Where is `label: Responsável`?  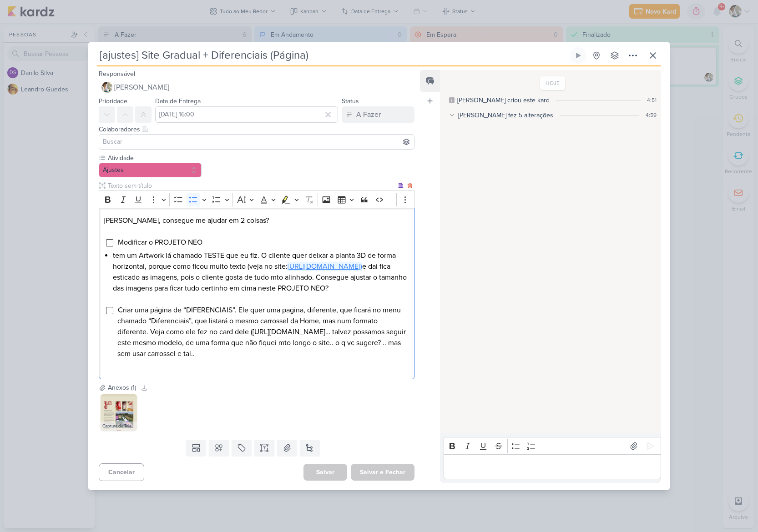 label: Responsável is located at coordinates (117, 74).